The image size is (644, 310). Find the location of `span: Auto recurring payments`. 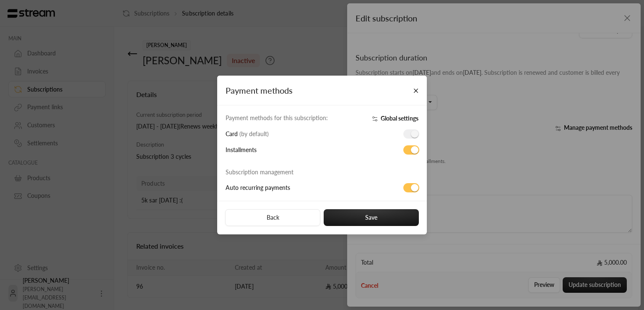

span: Auto recurring payments is located at coordinates (257, 187).